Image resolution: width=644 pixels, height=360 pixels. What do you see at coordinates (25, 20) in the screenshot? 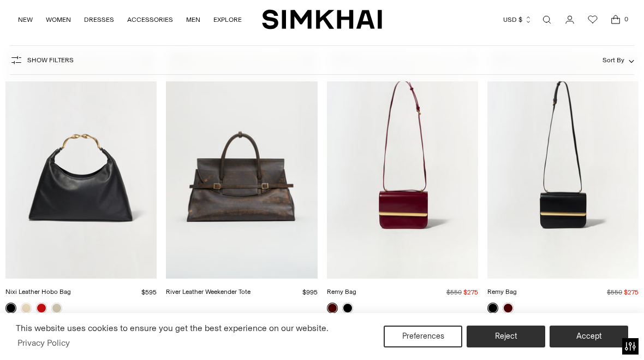
I see `a: NEW` at bounding box center [25, 20].